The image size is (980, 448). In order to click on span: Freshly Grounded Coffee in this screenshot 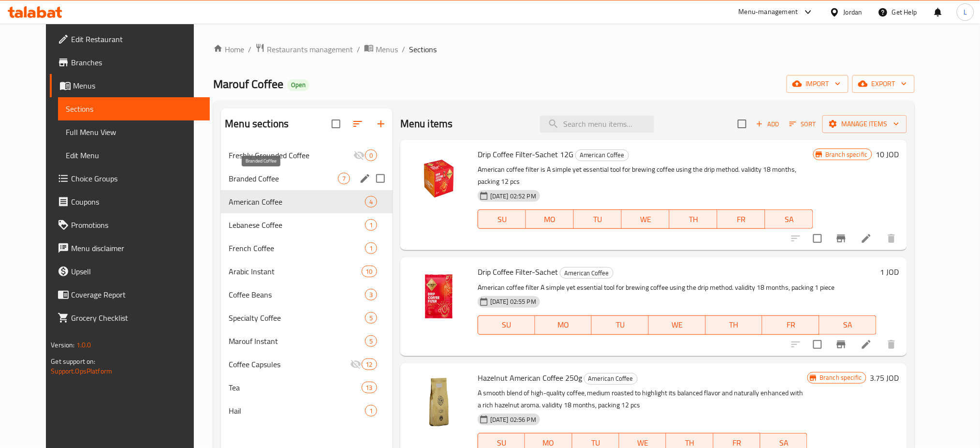, I will do `click(291, 155)`.